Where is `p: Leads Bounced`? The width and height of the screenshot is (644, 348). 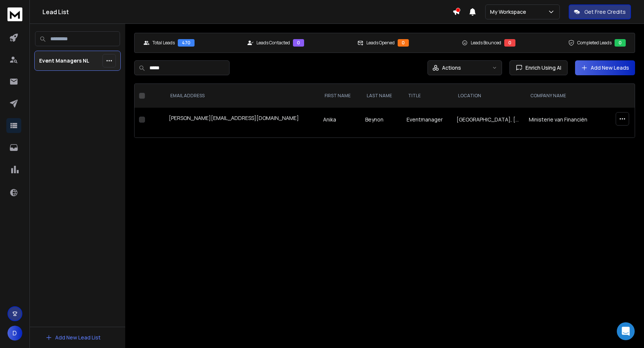
p: Leads Bounced is located at coordinates (486, 43).